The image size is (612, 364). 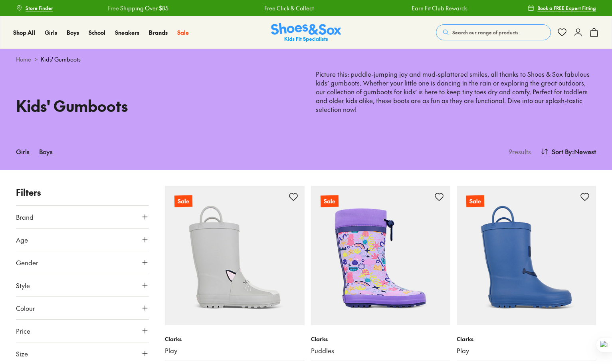 I want to click on a: Free Click & Collect, so click(x=289, y=8).